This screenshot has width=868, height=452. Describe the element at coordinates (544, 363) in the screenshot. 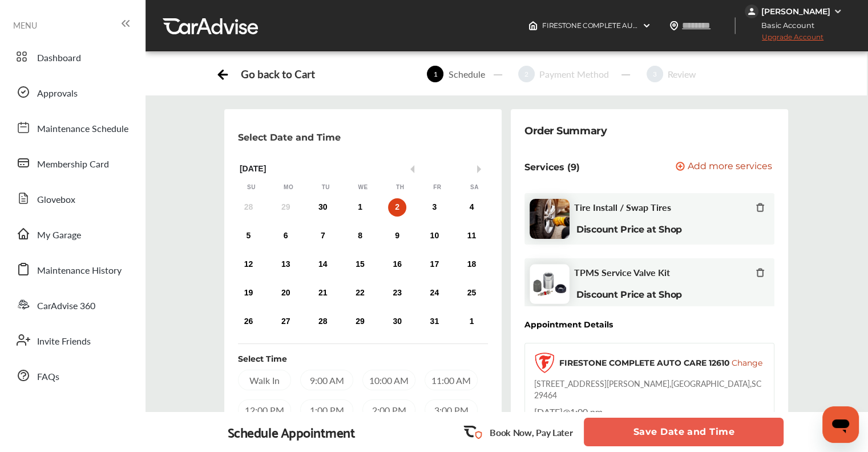

I see `img: logo-firestone.png` at that location.